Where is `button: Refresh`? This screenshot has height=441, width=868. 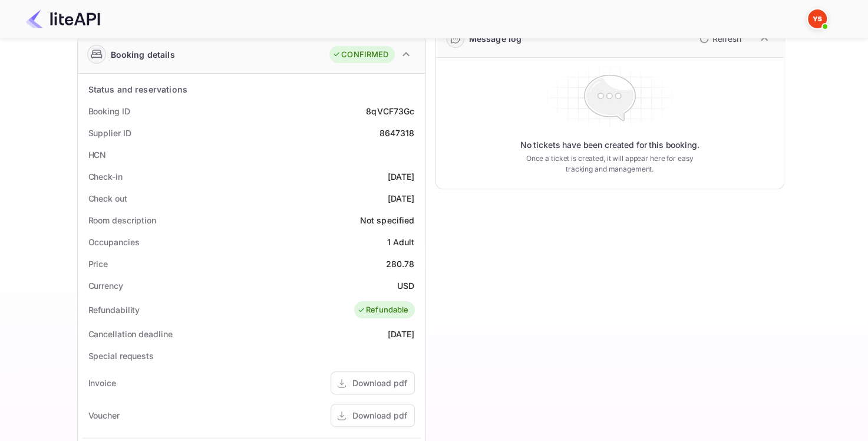 button: Refresh is located at coordinates (719, 39).